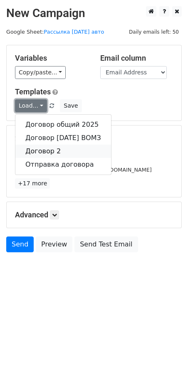 The width and height of the screenshot is (188, 367). Describe the element at coordinates (40, 72) in the screenshot. I see `a: Copy/paste...` at that location.